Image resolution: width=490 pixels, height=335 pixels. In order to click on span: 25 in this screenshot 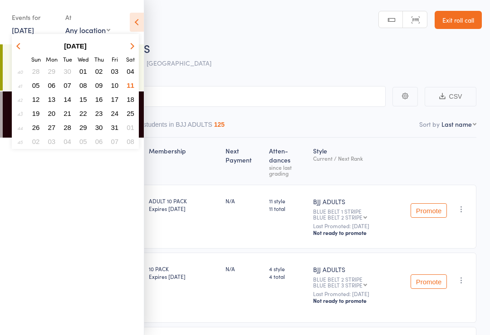, I will do `click(130, 113)`.